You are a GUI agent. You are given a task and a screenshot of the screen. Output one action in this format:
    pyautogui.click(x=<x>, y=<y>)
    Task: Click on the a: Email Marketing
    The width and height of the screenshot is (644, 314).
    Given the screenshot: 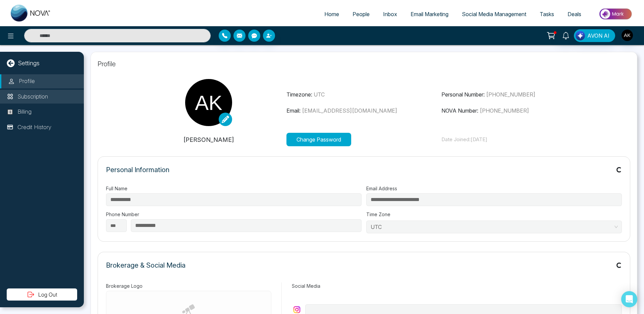 What is the action you would take?
    pyautogui.click(x=430, y=14)
    